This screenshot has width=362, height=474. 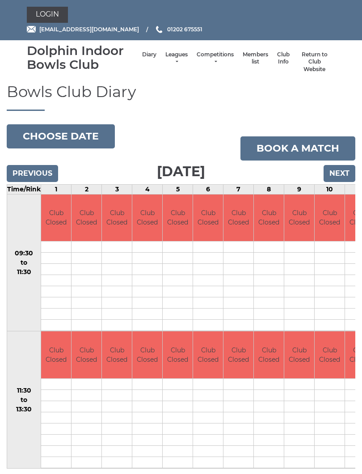 I want to click on td: 3, so click(x=117, y=189).